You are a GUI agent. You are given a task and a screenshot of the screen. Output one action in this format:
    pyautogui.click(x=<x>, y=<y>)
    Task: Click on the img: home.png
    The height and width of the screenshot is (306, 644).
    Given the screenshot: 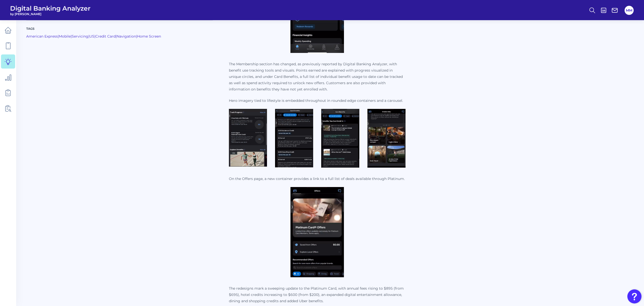 What is the action you would take?
    pyautogui.click(x=317, y=232)
    